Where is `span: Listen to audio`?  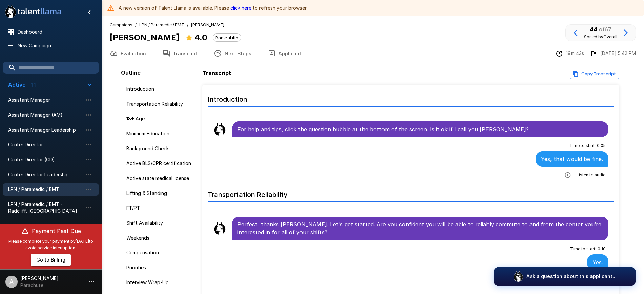
span: Listen to audio is located at coordinates (591, 175).